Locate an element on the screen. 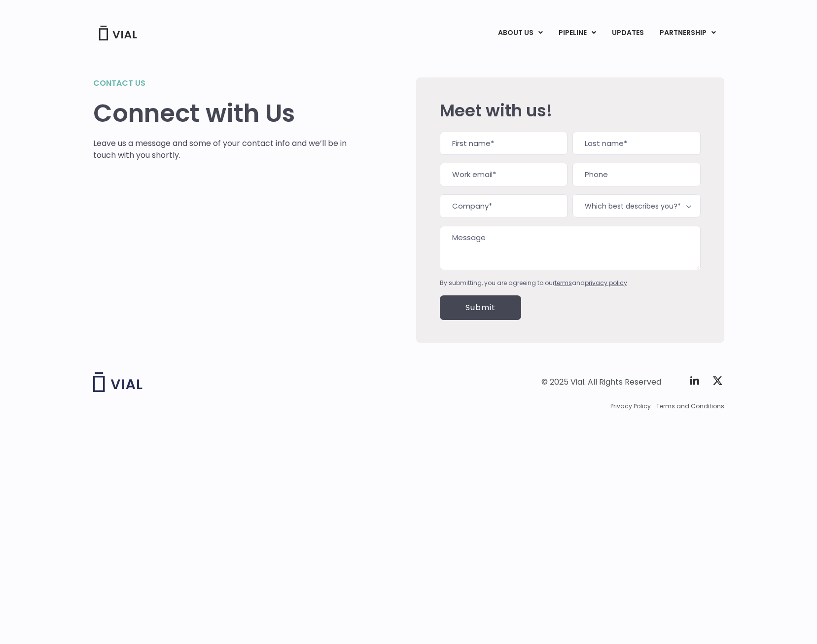 Image resolution: width=817 pixels, height=644 pixels. a: terms is located at coordinates (563, 283).